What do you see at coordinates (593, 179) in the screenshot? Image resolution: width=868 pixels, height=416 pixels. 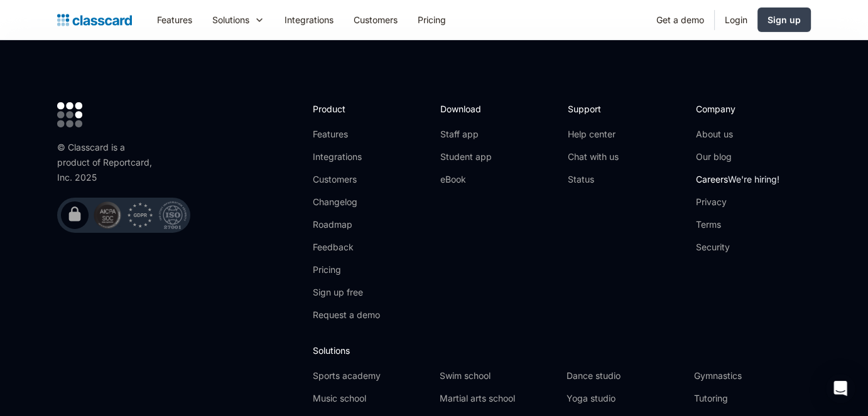 I see `a: Status` at bounding box center [593, 179].